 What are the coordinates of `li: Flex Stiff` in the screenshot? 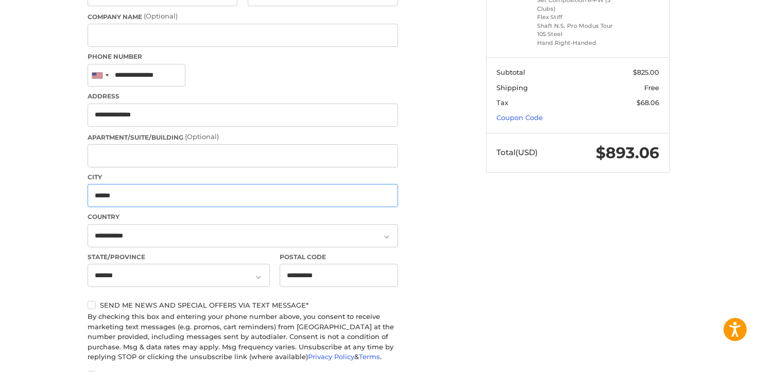 It's located at (577, 17).